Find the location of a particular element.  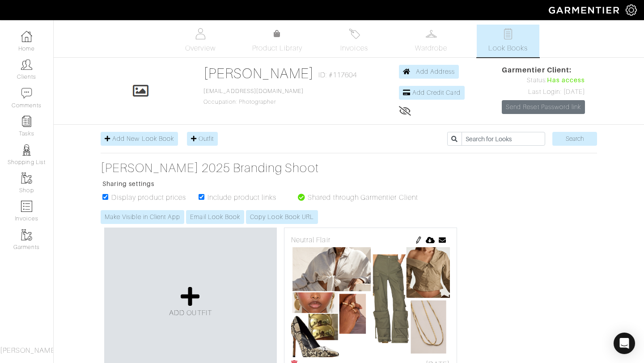

a: ADD OUTFIT is located at coordinates (191, 302).